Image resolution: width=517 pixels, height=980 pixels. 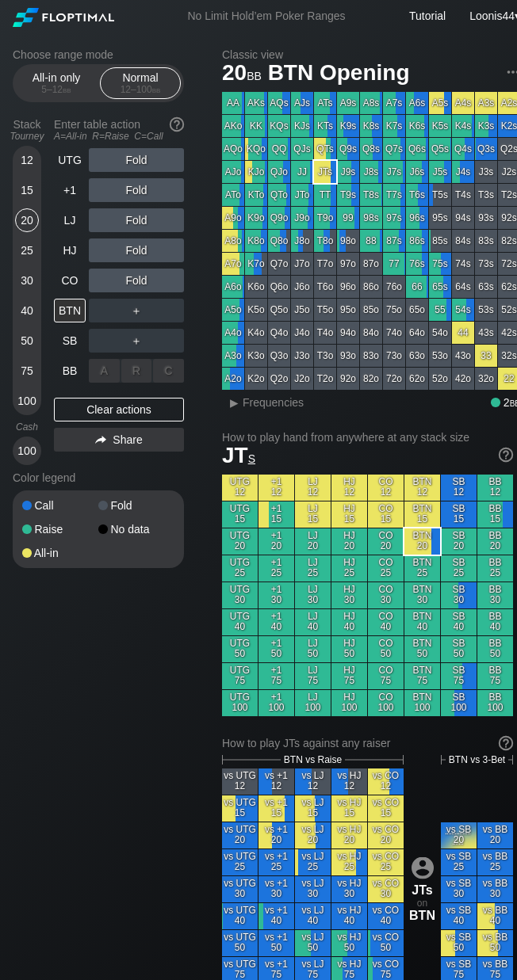 I want to click on div: 74o, so click(x=394, y=333).